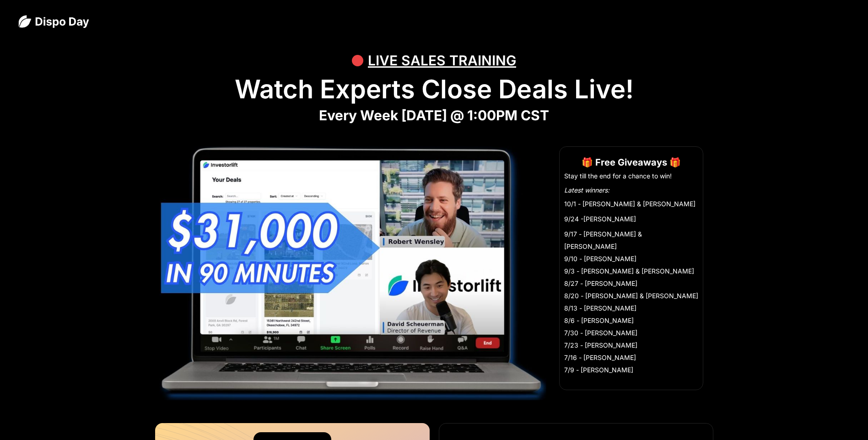  I want to click on em: Latest winners:, so click(586, 190).